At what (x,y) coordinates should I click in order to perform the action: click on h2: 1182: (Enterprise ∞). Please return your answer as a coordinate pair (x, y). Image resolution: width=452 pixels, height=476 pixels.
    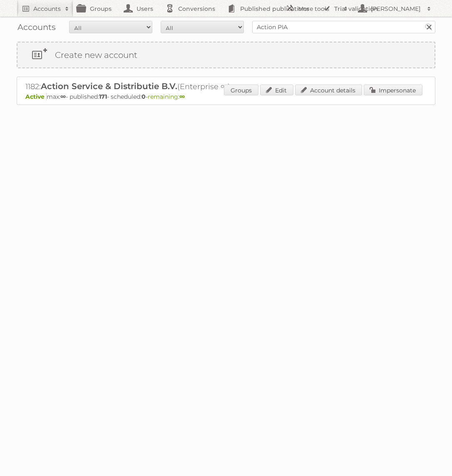
    Looking at the image, I should click on (171, 87).